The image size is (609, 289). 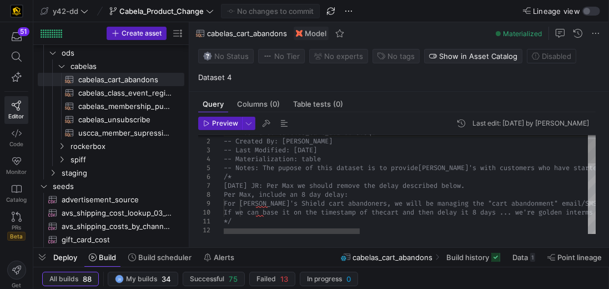 I want to click on div: 6, so click(x=204, y=176).